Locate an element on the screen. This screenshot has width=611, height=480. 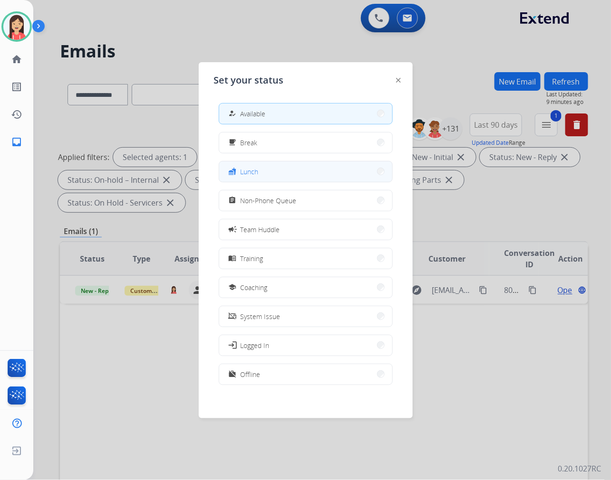
button: Break is located at coordinates (306, 143).